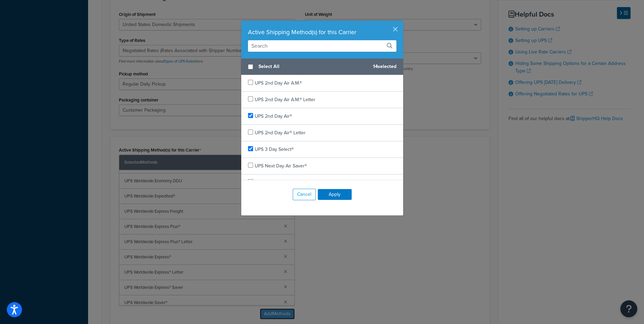 This screenshot has height=324, width=644. What do you see at coordinates (322, 32) in the screenshot?
I see `div: Active Shipping Method(s) for this Carrier` at bounding box center [322, 32].